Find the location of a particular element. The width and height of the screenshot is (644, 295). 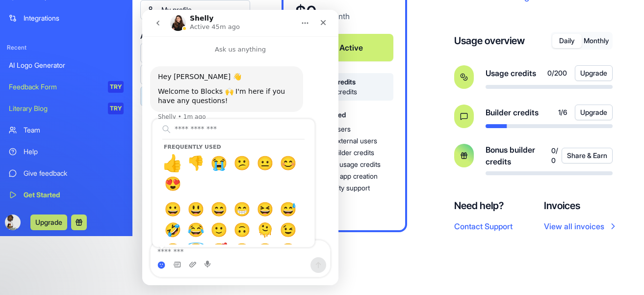

button: Monthly is located at coordinates (596, 41).